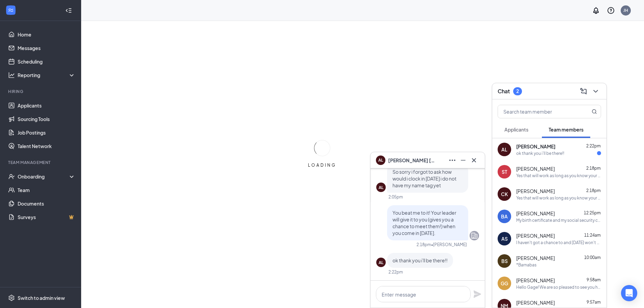  I want to click on div: JH, so click(626, 10).